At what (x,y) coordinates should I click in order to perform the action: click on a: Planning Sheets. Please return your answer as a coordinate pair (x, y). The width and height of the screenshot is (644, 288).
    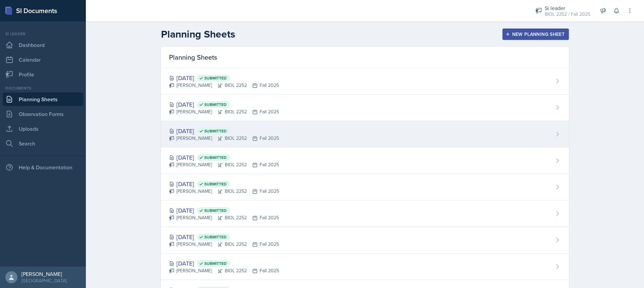
    Looking at the image, I should click on (43, 99).